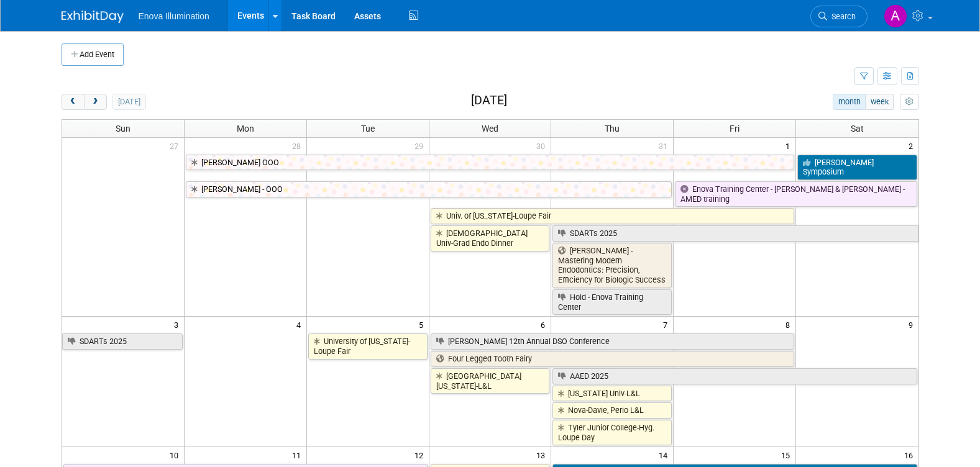 The width and height of the screenshot is (980, 467). I want to click on button: Add Event, so click(92, 54).